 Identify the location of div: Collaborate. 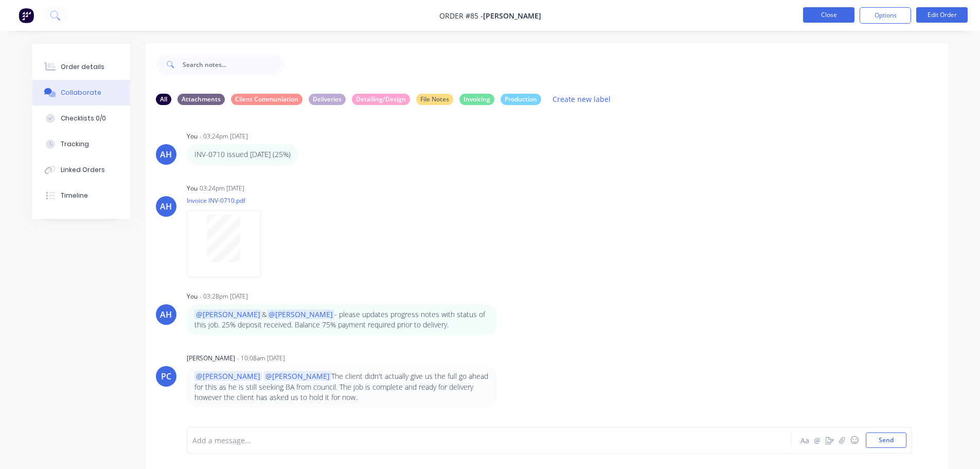
(81, 93).